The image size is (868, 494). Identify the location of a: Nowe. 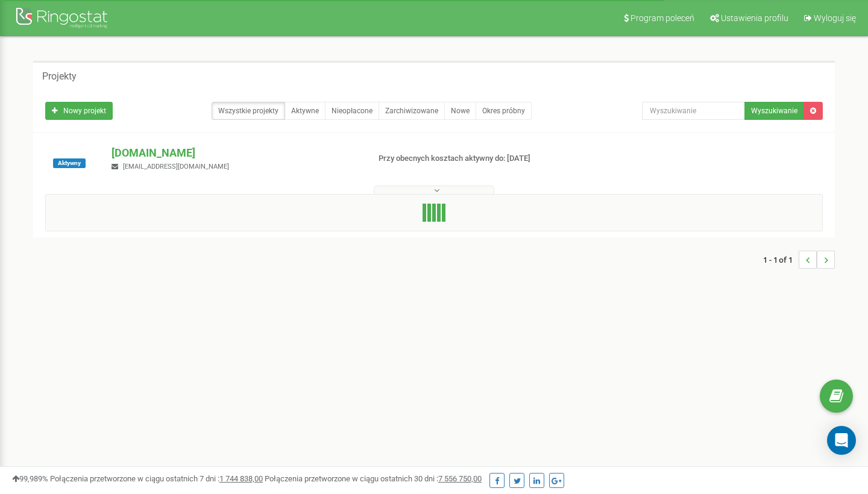
(460, 111).